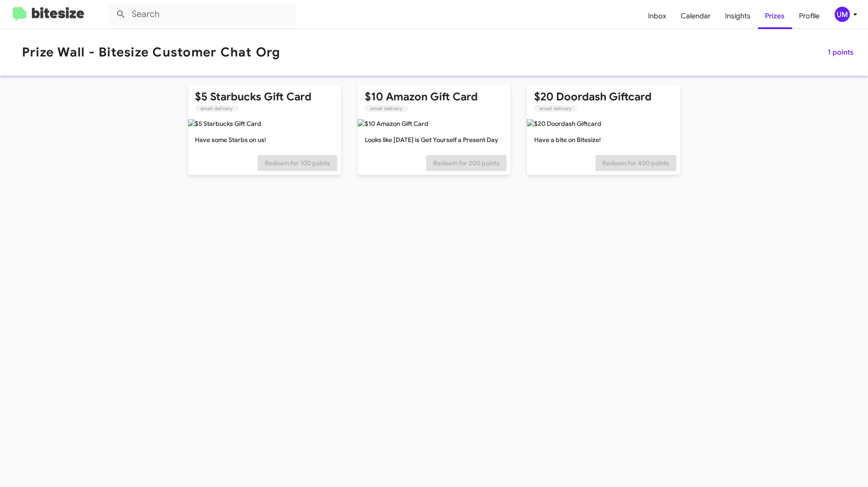 Image resolution: width=868 pixels, height=487 pixels. What do you see at coordinates (840, 52) in the screenshot?
I see `span: 1 points` at bounding box center [840, 52].